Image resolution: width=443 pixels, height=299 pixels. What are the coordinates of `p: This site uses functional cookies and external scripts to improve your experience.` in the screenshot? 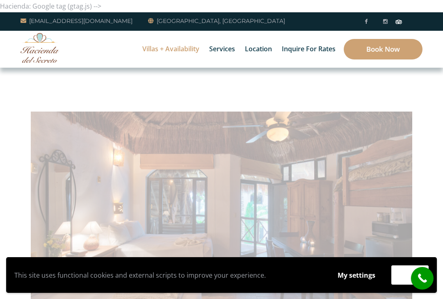 It's located at (168, 275).